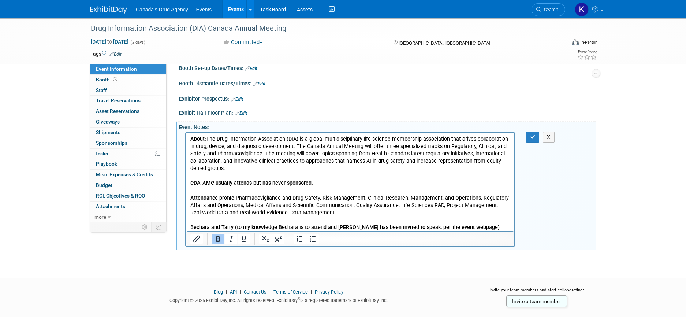  I want to click on body: Rich Text Area. Press ALT-0 for help., so click(164, 51).